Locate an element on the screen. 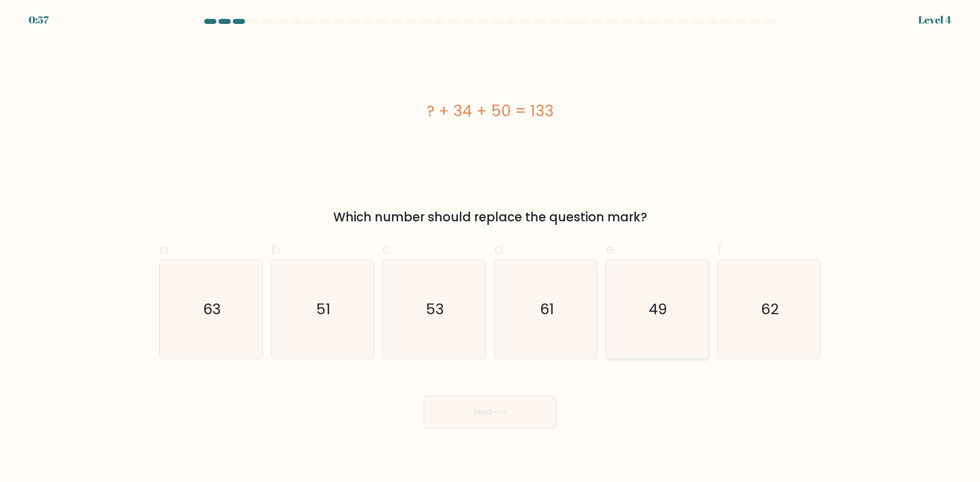  text: 49 is located at coordinates (658, 309).